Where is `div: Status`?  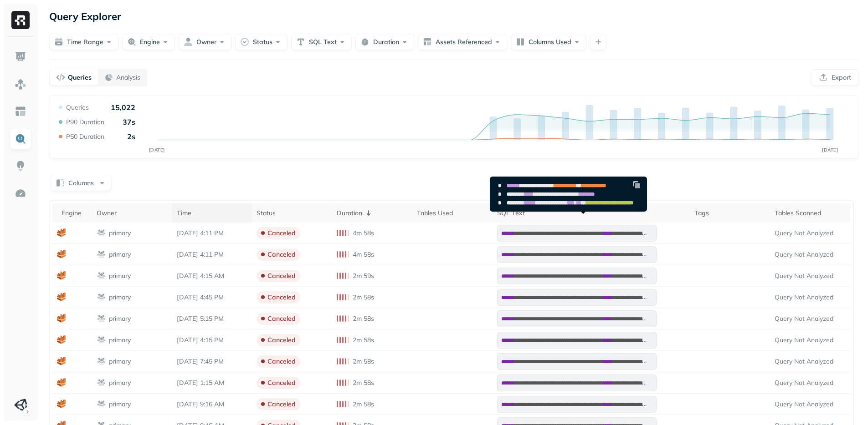
div: Status is located at coordinates (292, 213).